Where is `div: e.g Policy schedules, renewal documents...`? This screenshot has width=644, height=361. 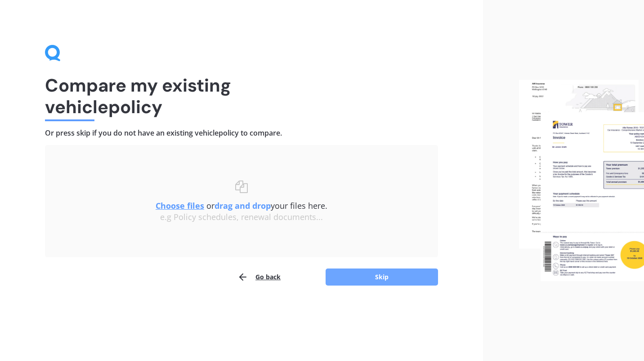
div: e.g Policy schedules, renewal documents... is located at coordinates (242, 218).